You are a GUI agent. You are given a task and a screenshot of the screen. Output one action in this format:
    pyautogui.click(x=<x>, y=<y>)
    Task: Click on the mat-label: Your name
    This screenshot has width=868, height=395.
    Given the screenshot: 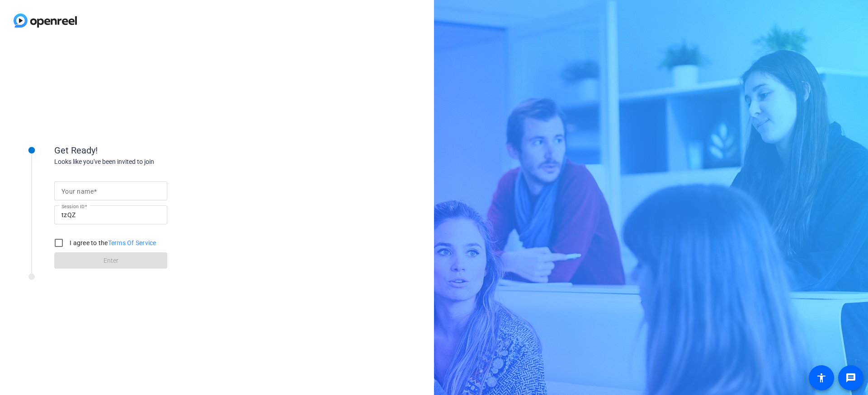 What is the action you would take?
    pyautogui.click(x=77, y=191)
    